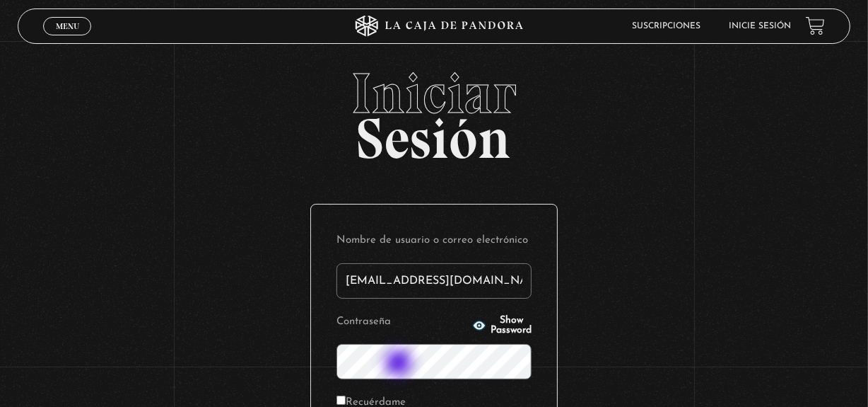 This screenshot has height=407, width=868. Describe the element at coordinates (402, 322) in the screenshot. I see `label: Contraseña` at that location.